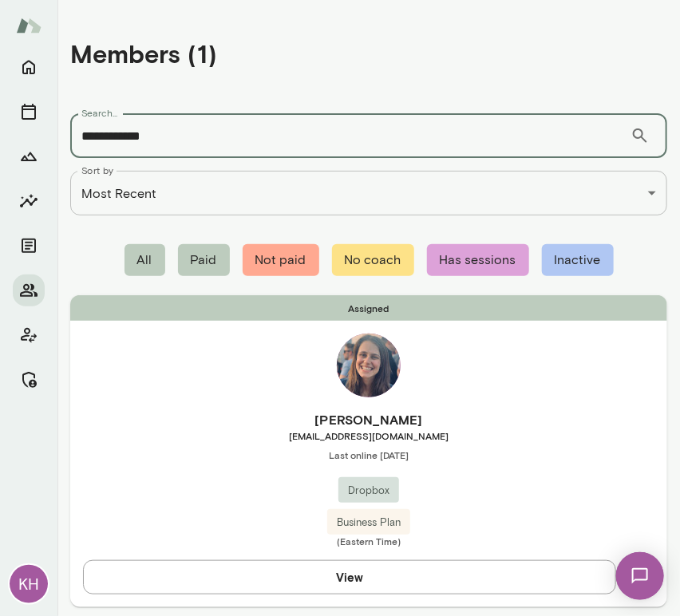 The width and height of the screenshot is (680, 616). Describe the element at coordinates (577, 260) in the screenshot. I see `span: Inactive` at that location.